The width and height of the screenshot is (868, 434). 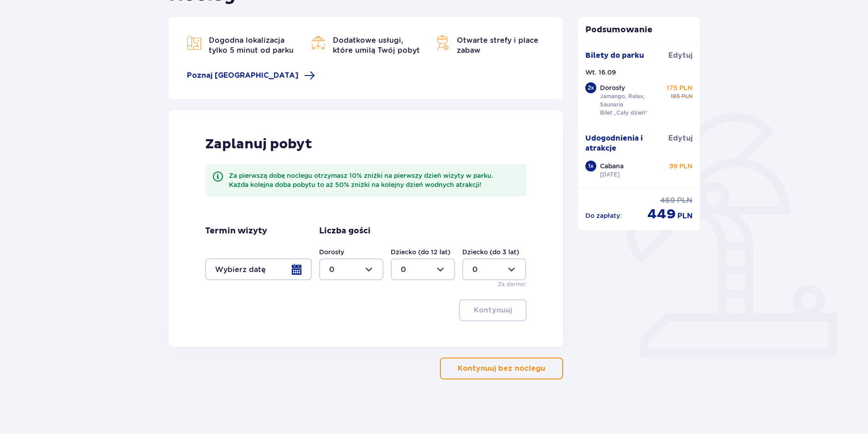 What do you see at coordinates (420, 252) in the screenshot?
I see `label: Dziecko (do 12 lat)` at bounding box center [420, 252].